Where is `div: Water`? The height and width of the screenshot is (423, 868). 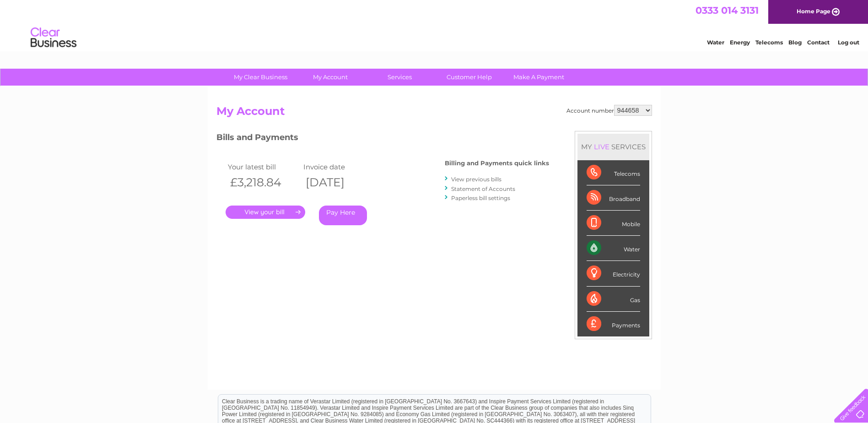 div: Water is located at coordinates (613, 248).